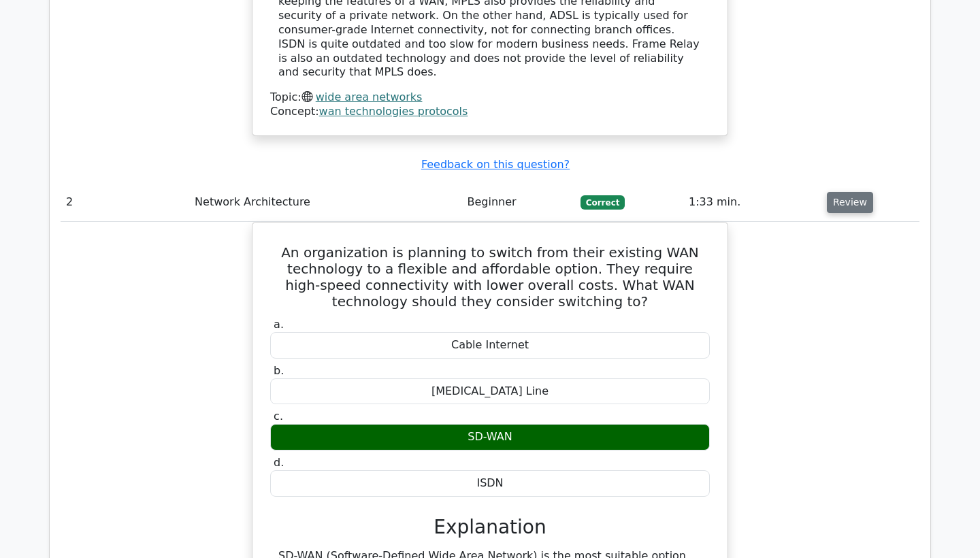 This screenshot has height=558, width=980. Describe the element at coordinates (278, 462) in the screenshot. I see `span: d.` at that location.